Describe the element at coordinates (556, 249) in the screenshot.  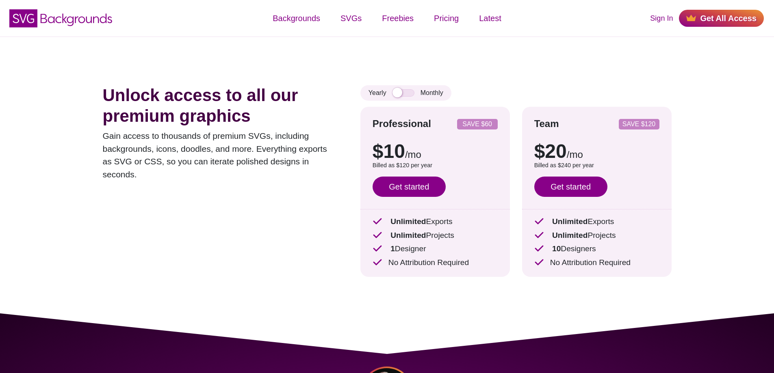
I see `strong: 10` at that location.